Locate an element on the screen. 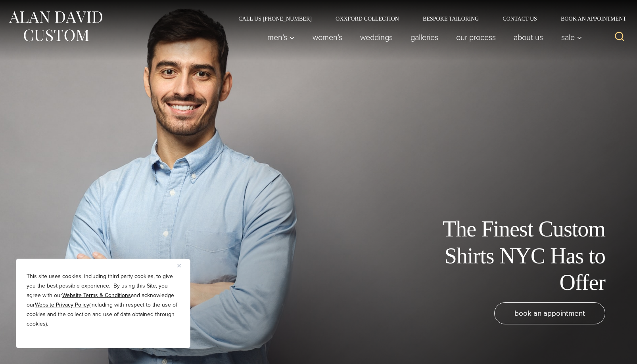 This screenshot has height=364, width=637. button: View Search Form is located at coordinates (619, 37).